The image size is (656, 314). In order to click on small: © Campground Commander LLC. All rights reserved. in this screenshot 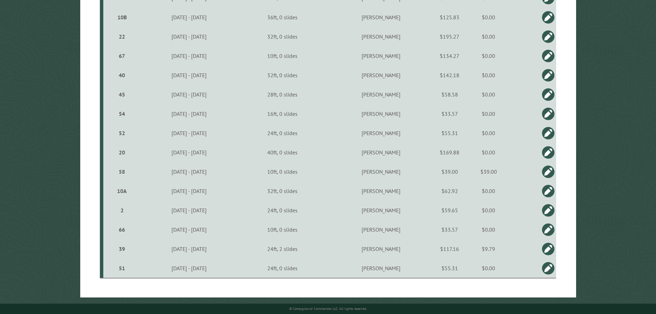, I will do `click(328, 308)`.